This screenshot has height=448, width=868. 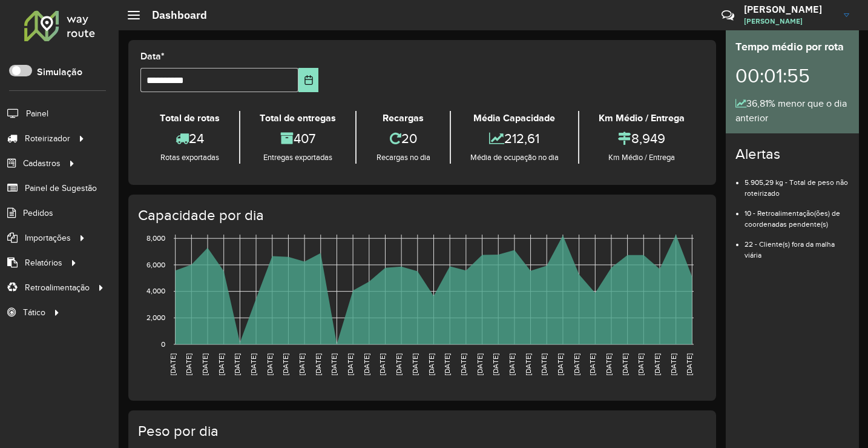 What do you see at coordinates (796, 214) in the screenshot?
I see `li: 10 - Retroalimentação(ões) de coordenadas pendente(s)` at bounding box center [796, 214].